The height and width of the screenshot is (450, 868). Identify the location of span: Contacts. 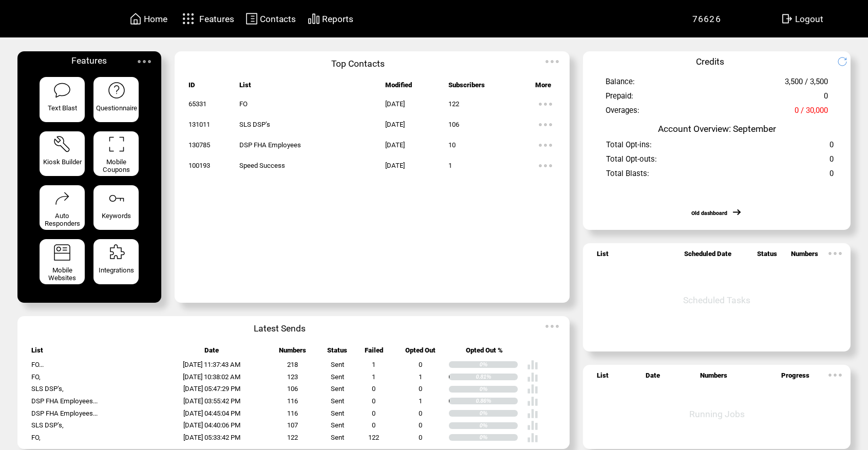
(278, 19).